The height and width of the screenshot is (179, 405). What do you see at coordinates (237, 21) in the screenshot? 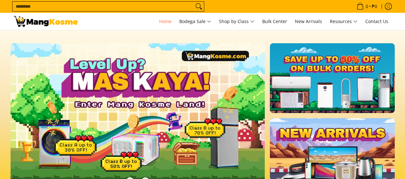
I see `a: Shop by Class` at bounding box center [237, 21].